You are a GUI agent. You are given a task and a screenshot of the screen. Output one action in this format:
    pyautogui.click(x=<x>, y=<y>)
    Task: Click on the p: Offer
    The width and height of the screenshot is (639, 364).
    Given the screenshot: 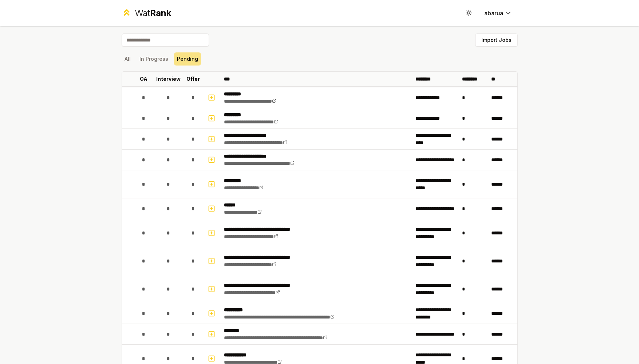 What is the action you would take?
    pyautogui.click(x=193, y=79)
    